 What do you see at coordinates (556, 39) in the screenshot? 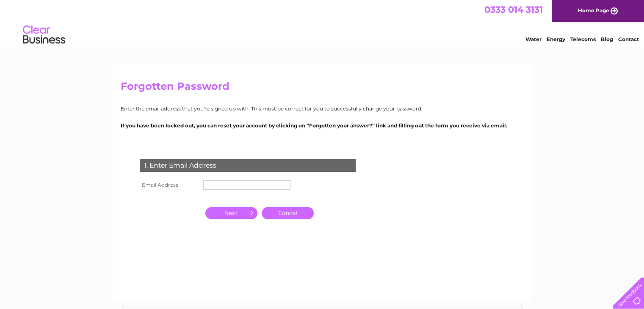
I see `a: Energy` at bounding box center [556, 39].